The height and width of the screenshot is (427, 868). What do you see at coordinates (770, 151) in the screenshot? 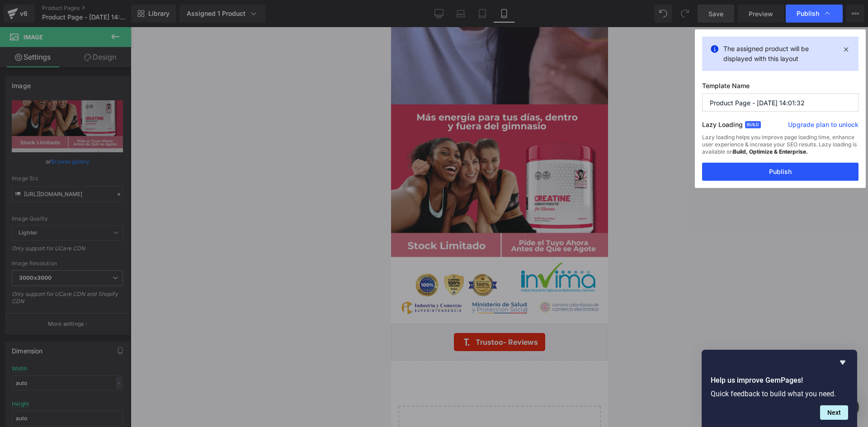
I see `strong: Build, Optimize & Enterprise.` at bounding box center [770, 151].